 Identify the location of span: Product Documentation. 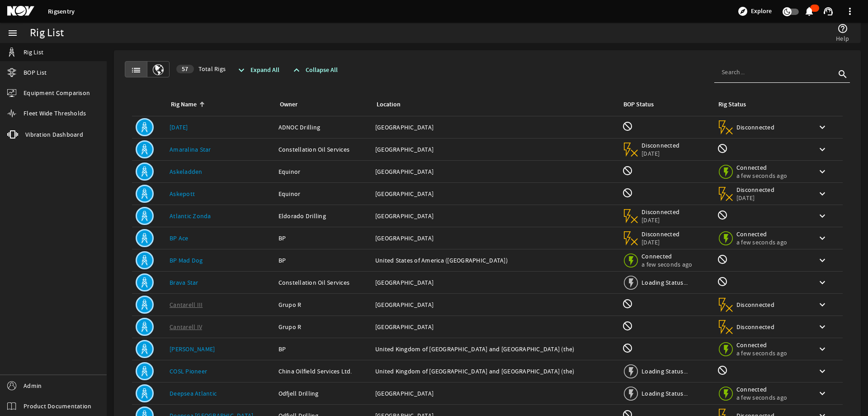
(58, 406).